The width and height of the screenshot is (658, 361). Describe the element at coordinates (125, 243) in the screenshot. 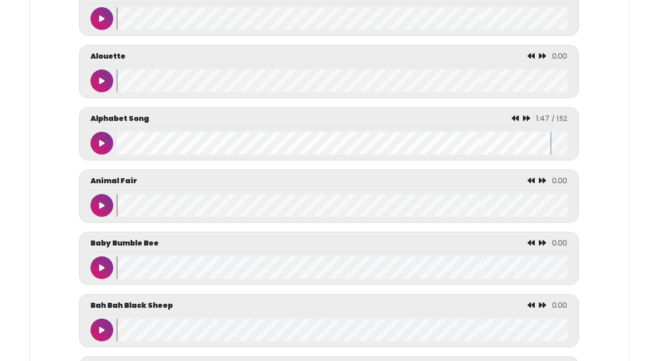

I see `p: Baby Bumble Bee` at that location.